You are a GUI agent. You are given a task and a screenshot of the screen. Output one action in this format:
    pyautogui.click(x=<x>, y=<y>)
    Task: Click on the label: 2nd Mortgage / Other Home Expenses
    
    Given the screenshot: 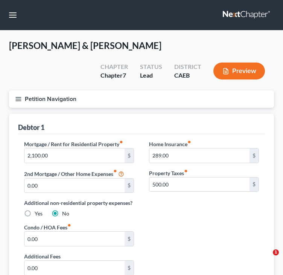 What is the action you would take?
    pyautogui.click(x=74, y=173)
    